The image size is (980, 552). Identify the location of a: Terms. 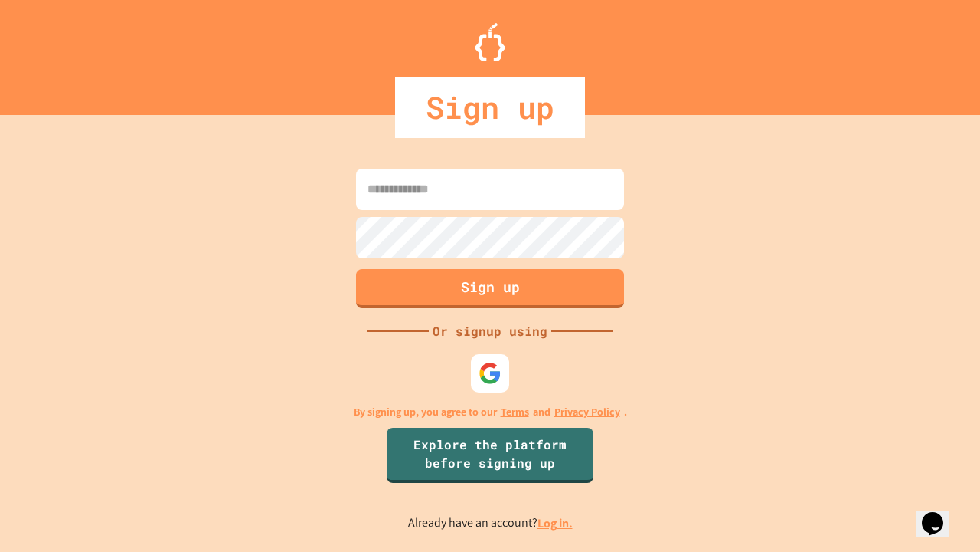
(514, 412).